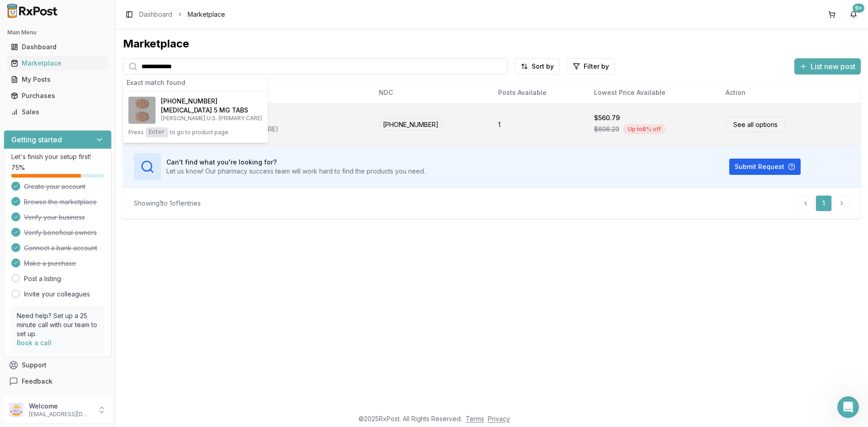 The image size is (868, 427). What do you see at coordinates (54, 187) in the screenshot?
I see `span: Create your account` at bounding box center [54, 187].